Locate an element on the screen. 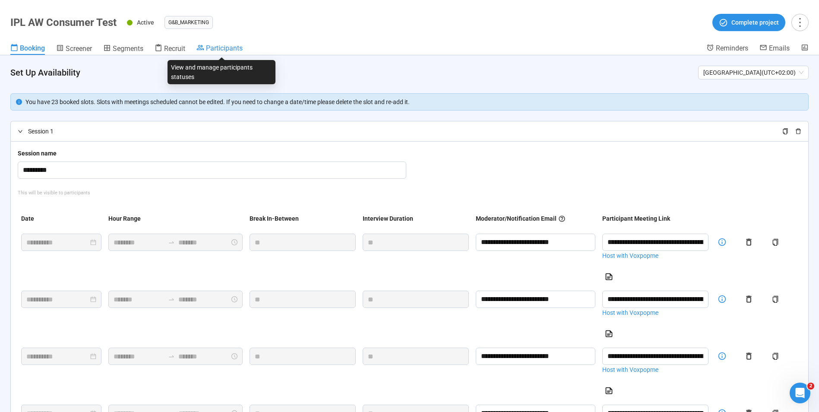 Image resolution: width=819 pixels, height=412 pixels. span: more is located at coordinates (799, 22).